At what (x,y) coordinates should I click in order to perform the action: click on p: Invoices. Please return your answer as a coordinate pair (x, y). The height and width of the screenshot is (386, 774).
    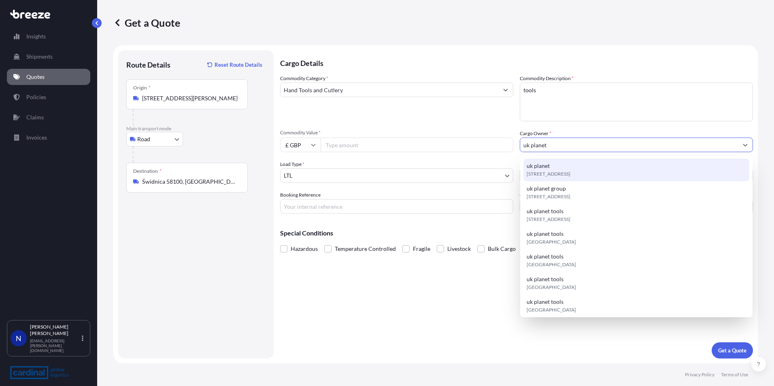
    Looking at the image, I should click on (36, 138).